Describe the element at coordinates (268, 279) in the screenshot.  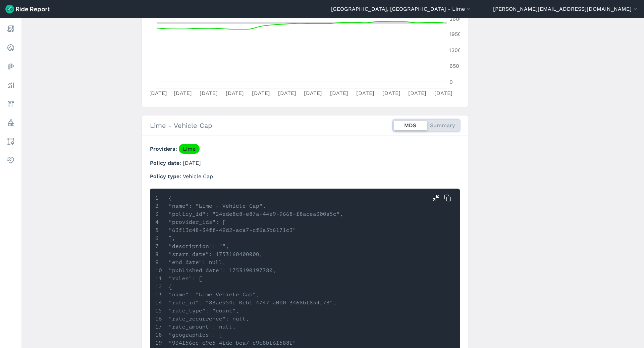
I see `li: "rules": [` at that location.